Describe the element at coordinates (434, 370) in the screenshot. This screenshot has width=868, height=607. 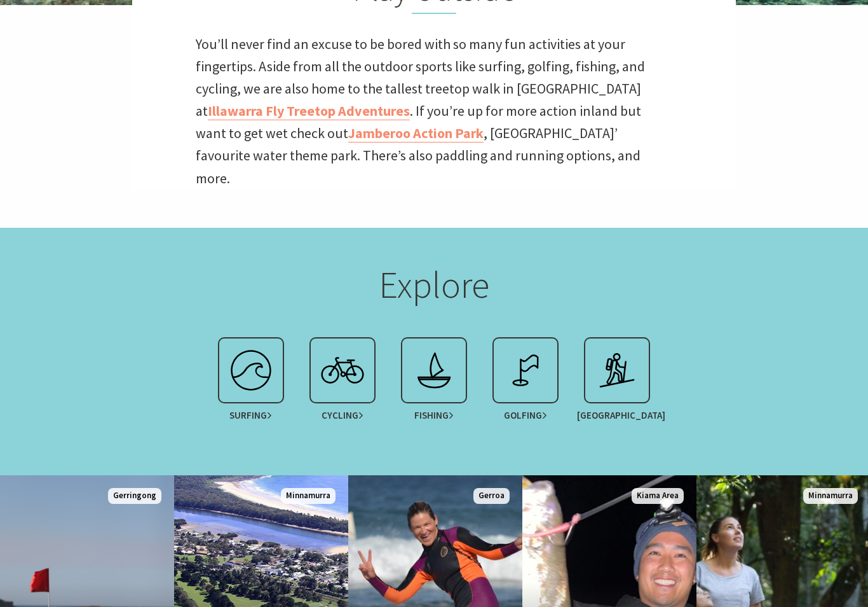
I see `img: houseboat.svg` at that location.